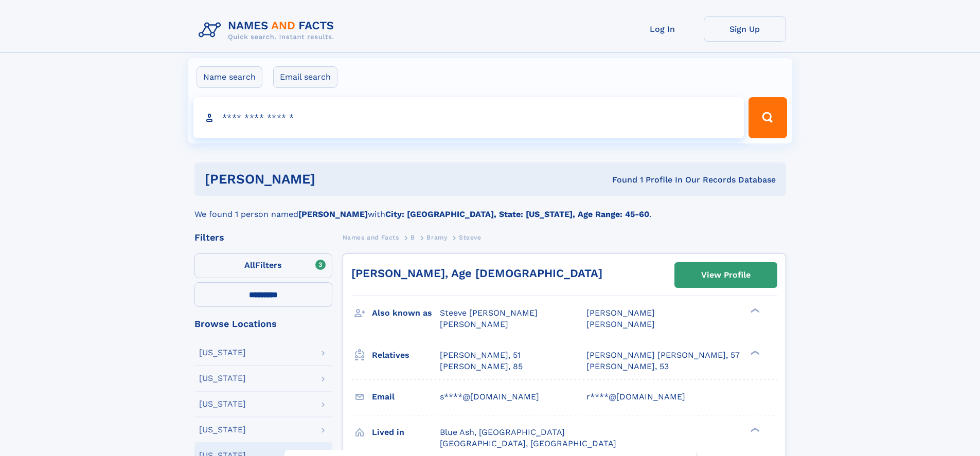  I want to click on div: Browse Locations, so click(263, 324).